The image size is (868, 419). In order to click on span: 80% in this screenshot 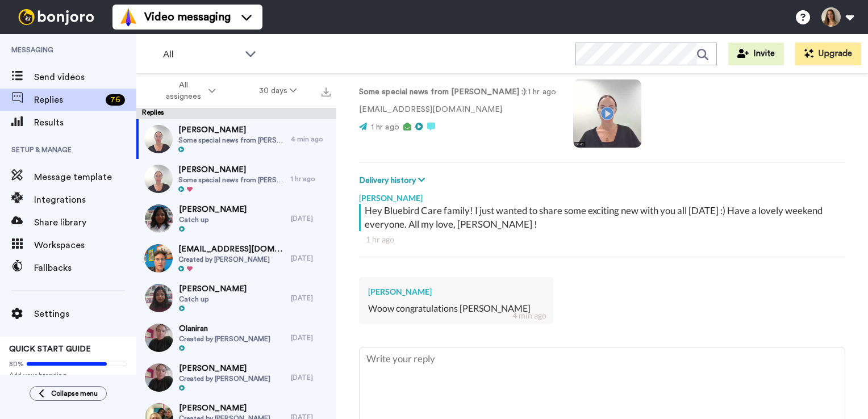, I will do `click(16, 364)`.